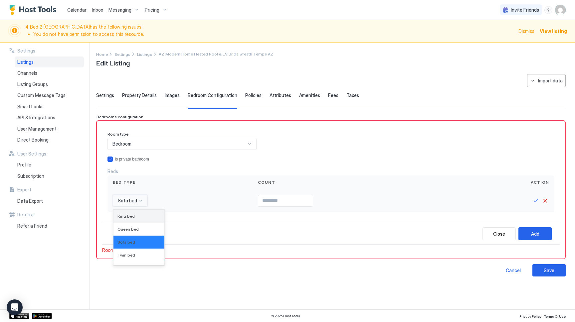 The height and width of the screenshot is (322, 575). I want to click on span: Beds, so click(113, 172).